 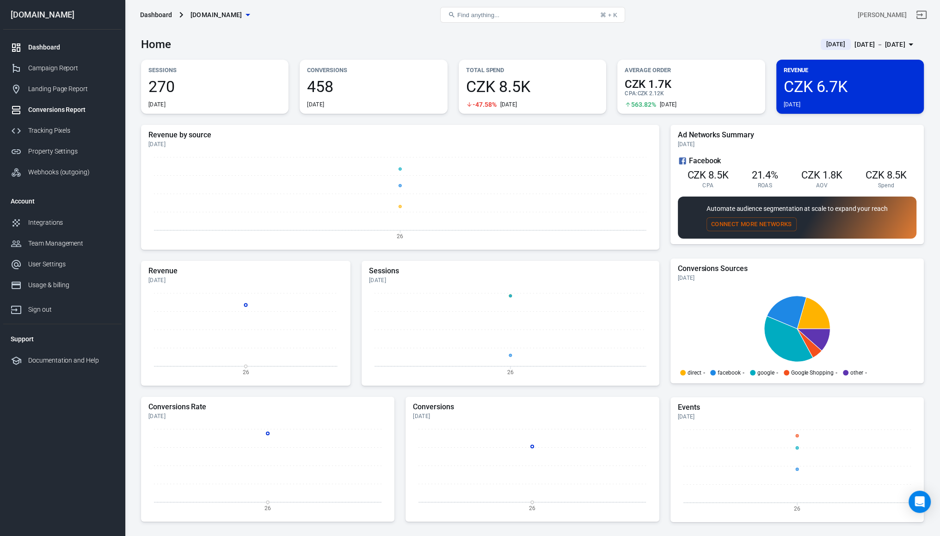 I want to click on a: Dashboard, so click(x=62, y=47).